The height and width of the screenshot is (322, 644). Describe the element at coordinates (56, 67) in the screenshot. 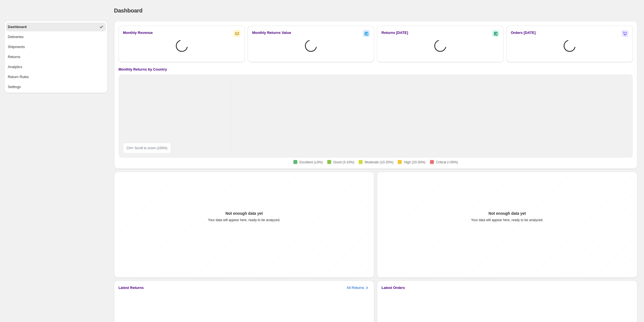

I see `button: Analytics` at that location.